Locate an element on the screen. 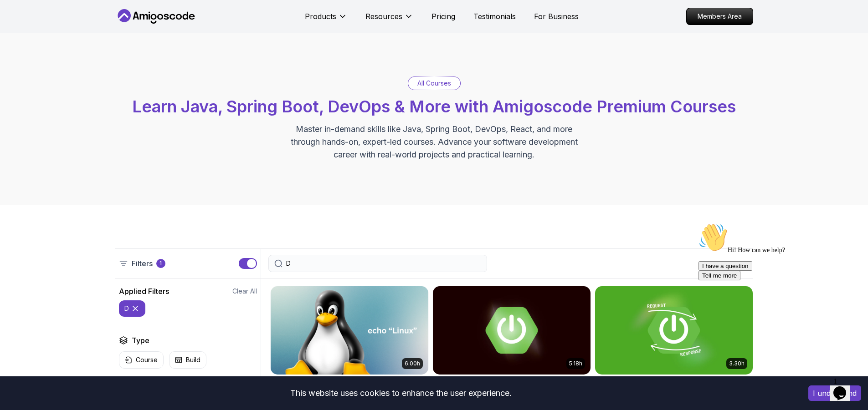  p: D is located at coordinates (127, 309).